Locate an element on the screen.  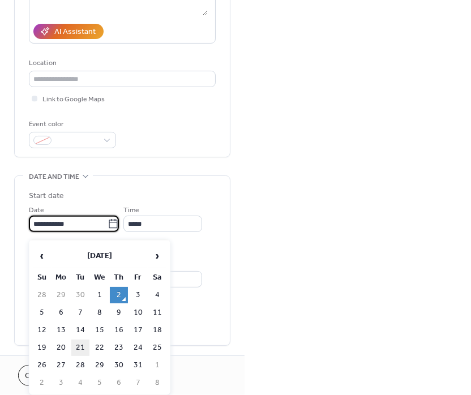
td: 9 is located at coordinates (119, 312).